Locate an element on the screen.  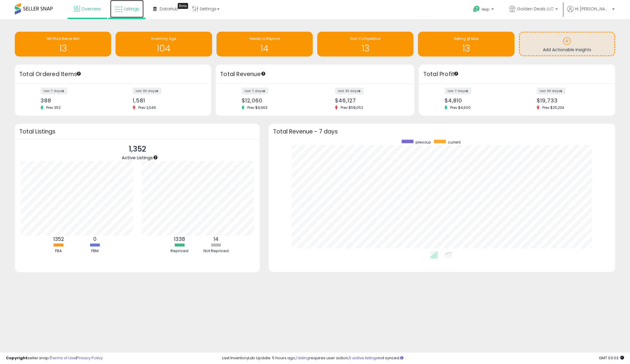
div: 1,581 is located at coordinates (167, 100).